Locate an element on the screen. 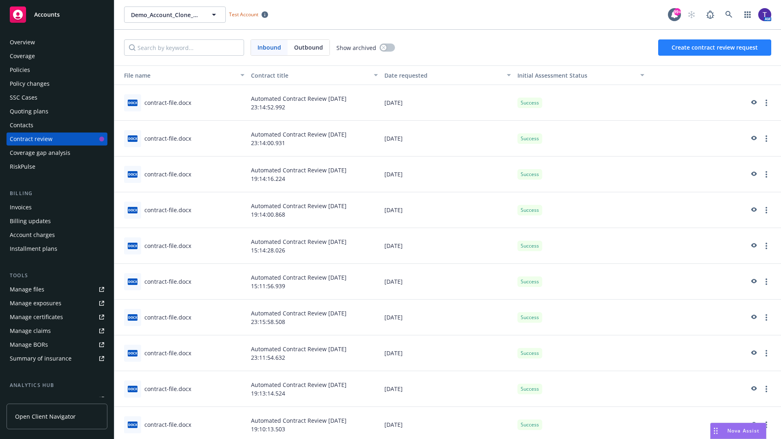 Image resolution: width=781 pixels, height=439 pixels. div: Overview is located at coordinates (22, 42).